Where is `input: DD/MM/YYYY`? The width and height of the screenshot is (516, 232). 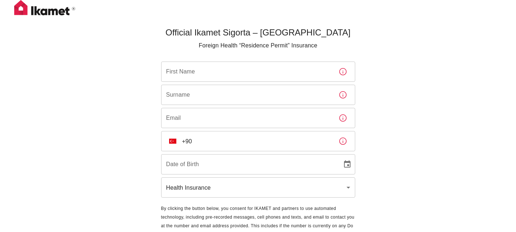
input: DD/MM/YYYY is located at coordinates (249, 164).